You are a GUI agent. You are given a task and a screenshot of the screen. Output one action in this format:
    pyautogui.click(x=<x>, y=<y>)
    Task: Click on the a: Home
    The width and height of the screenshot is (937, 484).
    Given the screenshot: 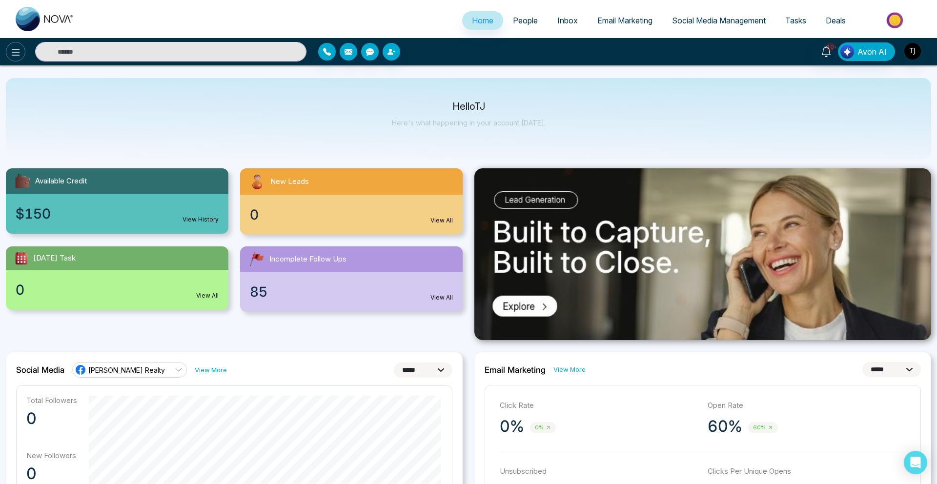 What is the action you would take?
    pyautogui.click(x=483, y=21)
    